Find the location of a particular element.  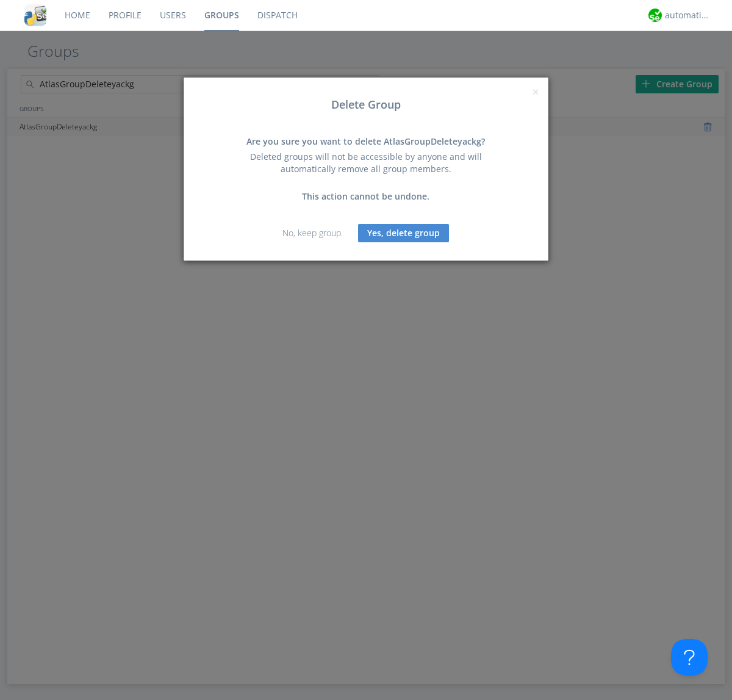

img: d2d01cd9b4174d08988066c6d424eccd is located at coordinates (655, 15).